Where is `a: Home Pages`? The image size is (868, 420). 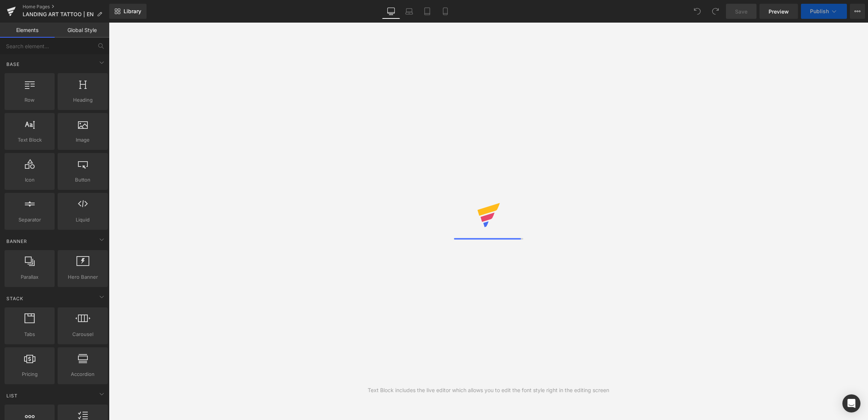 a: Home Pages is located at coordinates (66, 7).